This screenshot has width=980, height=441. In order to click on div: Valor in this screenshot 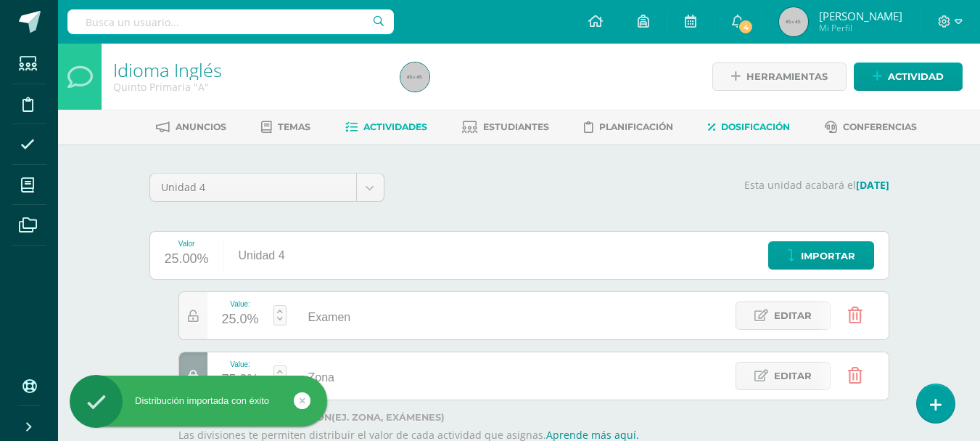, I will do `click(187, 243)`.